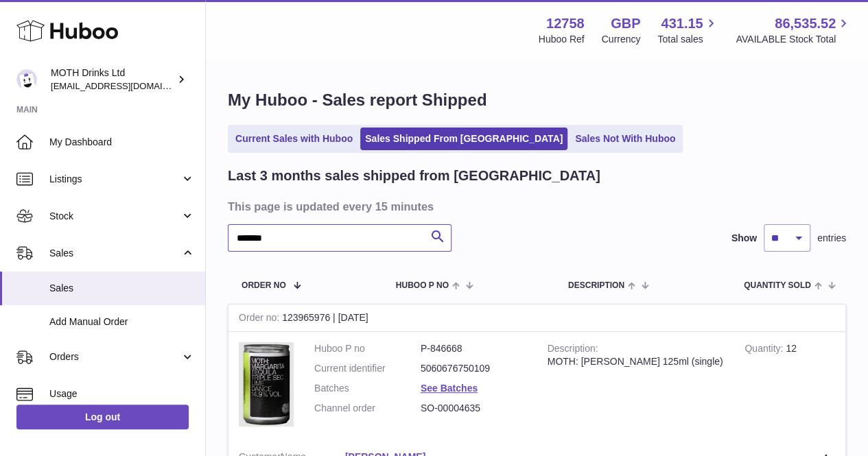 The width and height of the screenshot is (868, 456). Describe the element at coordinates (535, 206) in the screenshot. I see `h3: This page is updated every 15 minutes` at that location.